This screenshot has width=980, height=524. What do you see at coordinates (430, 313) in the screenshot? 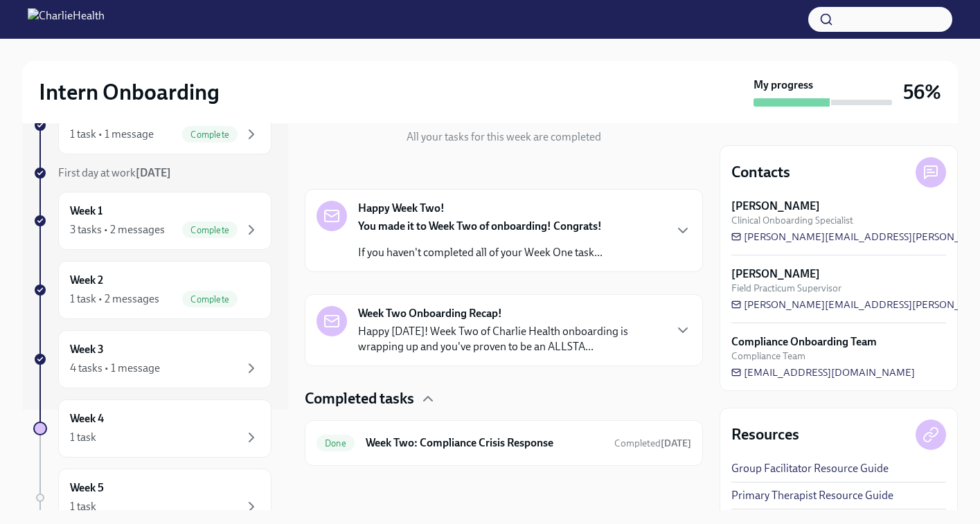
I see `strong: Week Two Onboarding Recap!` at bounding box center [430, 313].